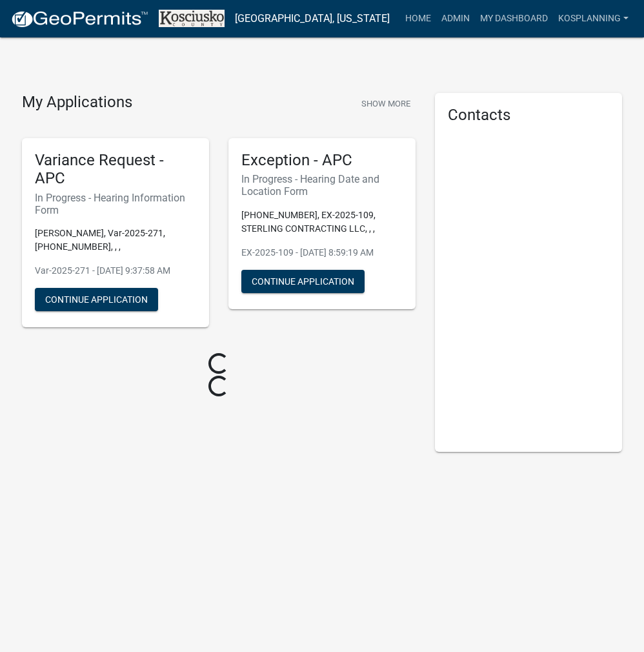 This screenshot has width=644, height=652. What do you see at coordinates (322, 185) in the screenshot?
I see `h6: In Progress - Hearing Date and Location Form` at bounding box center [322, 185].